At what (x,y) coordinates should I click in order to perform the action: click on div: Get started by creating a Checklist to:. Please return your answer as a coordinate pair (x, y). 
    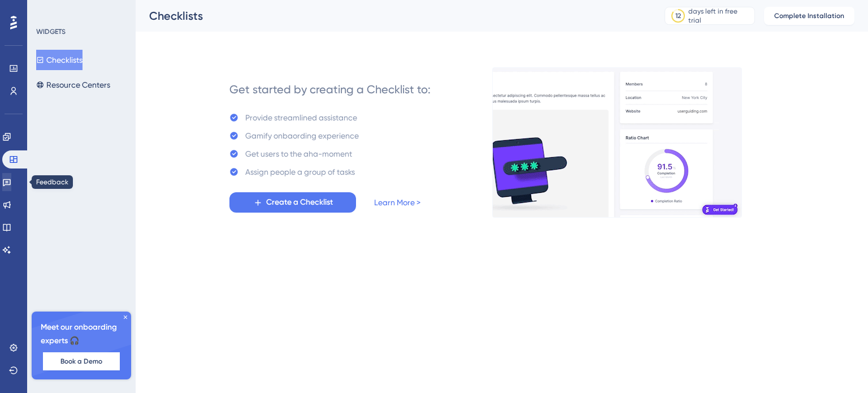
    Looking at the image, I should click on (330, 89).